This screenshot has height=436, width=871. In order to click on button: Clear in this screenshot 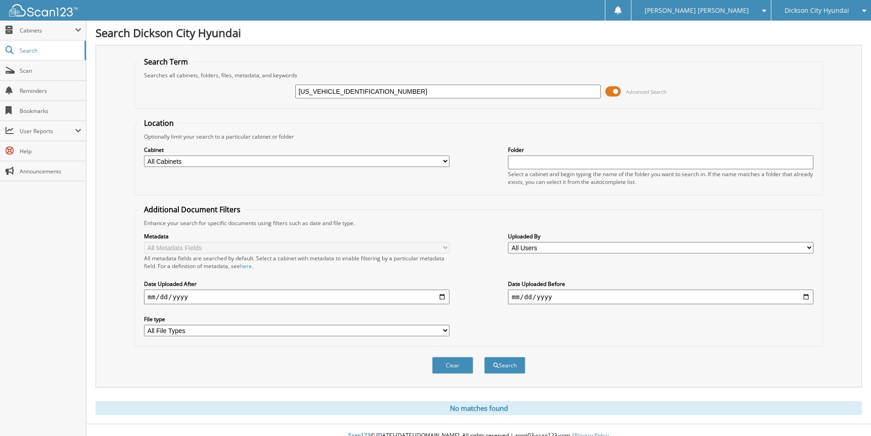, I will do `click(453, 365)`.